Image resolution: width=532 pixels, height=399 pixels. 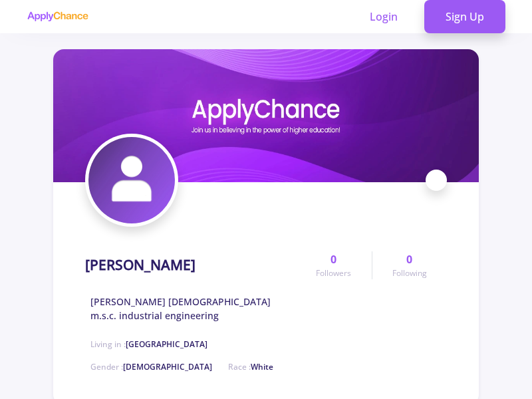 What do you see at coordinates (251, 366) in the screenshot?
I see `span: Race :` at bounding box center [251, 366].